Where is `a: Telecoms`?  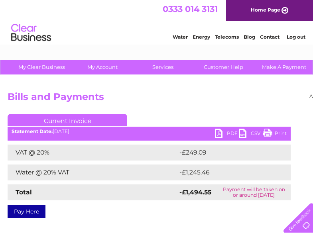
a: Telecoms is located at coordinates (227, 37).